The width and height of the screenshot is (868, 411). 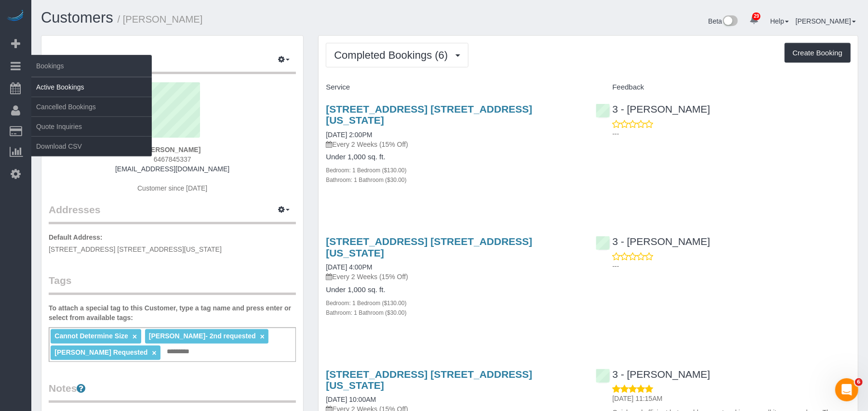 I want to click on h4: Service, so click(x=453, y=87).